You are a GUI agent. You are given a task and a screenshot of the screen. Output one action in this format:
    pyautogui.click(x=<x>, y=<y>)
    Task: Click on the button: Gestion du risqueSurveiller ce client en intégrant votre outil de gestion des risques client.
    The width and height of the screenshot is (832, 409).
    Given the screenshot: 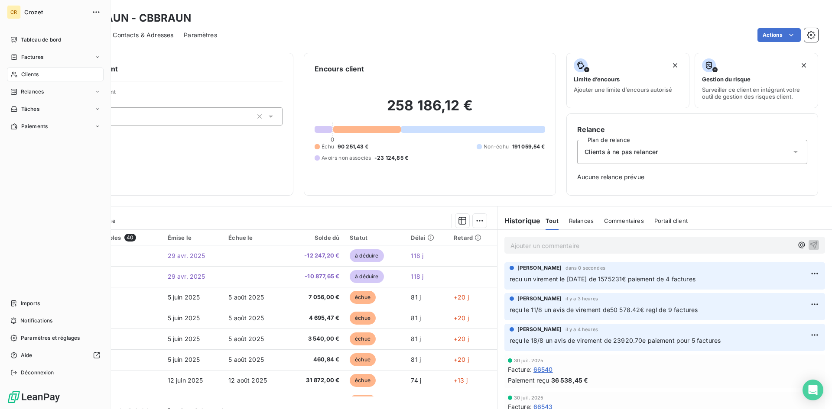 What is the action you would take?
    pyautogui.click(x=756, y=81)
    